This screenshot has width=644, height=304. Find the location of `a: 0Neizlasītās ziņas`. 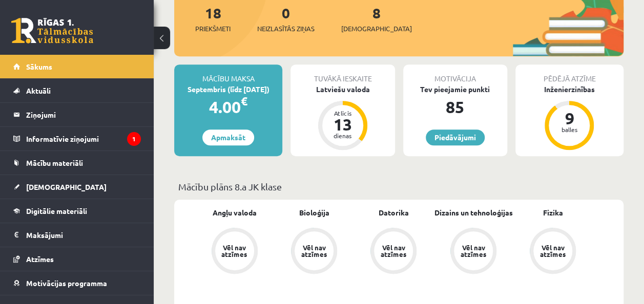

a: 0Neizlasītās ziņas is located at coordinates (286, 19).